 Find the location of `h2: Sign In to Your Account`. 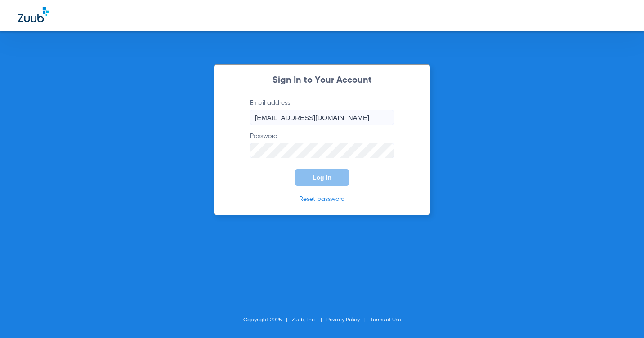

h2: Sign In to Your Account is located at coordinates (322, 80).